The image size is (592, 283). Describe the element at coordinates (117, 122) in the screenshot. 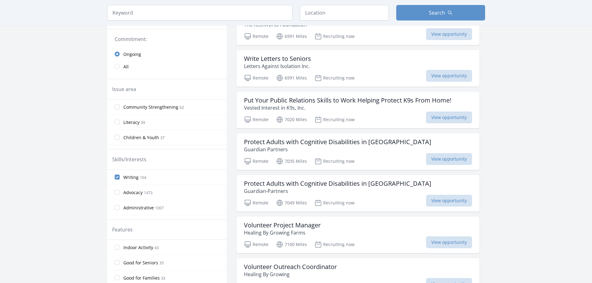

I see `input: Literacy 39` at that location.